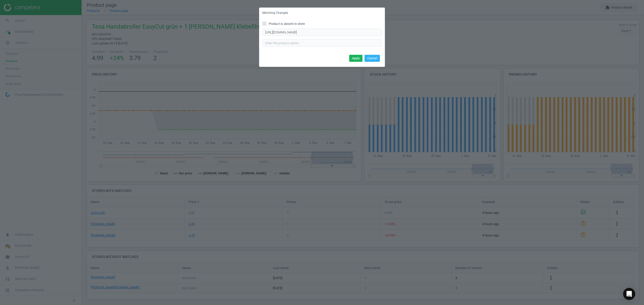  I want to click on input: Enter correct product URL, so click(322, 32).